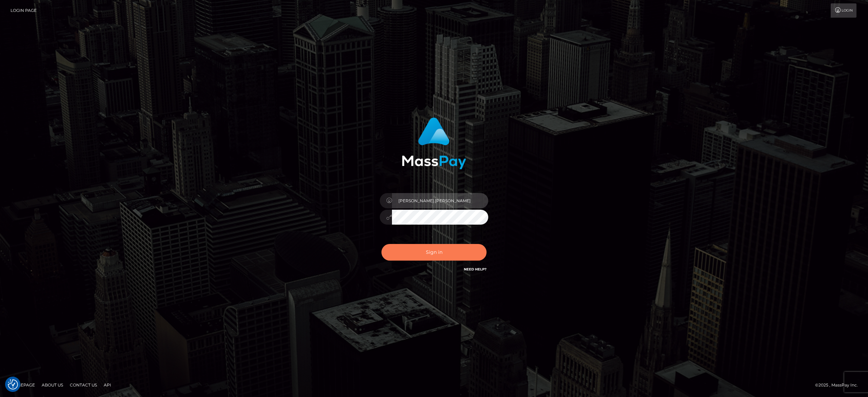 The image size is (868, 397). Describe the element at coordinates (23, 11) in the screenshot. I see `a: Login Page` at that location.